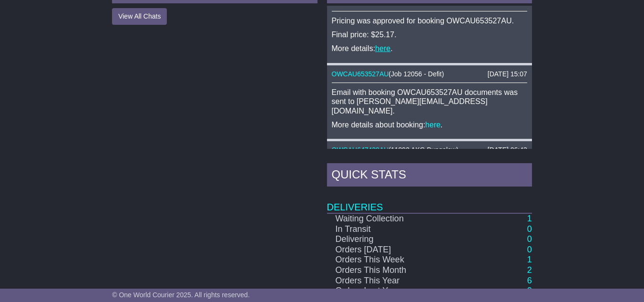 This screenshot has width=644, height=302. Describe the element at coordinates (395, 291) in the screenshot. I see `td: Orders Last Year` at that location.